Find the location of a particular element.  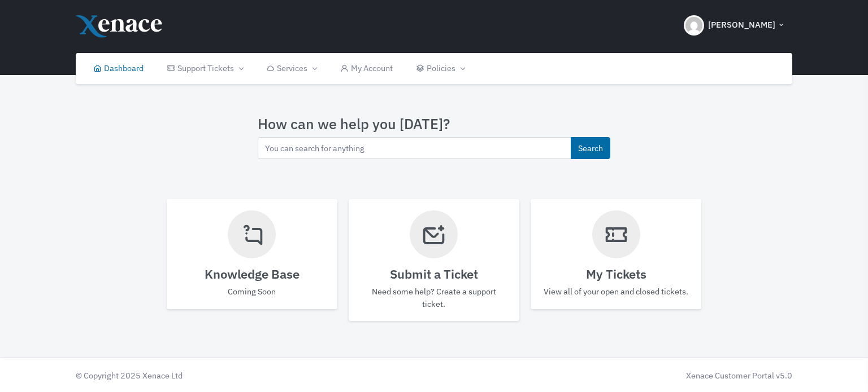

h4: Submit a Ticket is located at coordinates (434, 274).